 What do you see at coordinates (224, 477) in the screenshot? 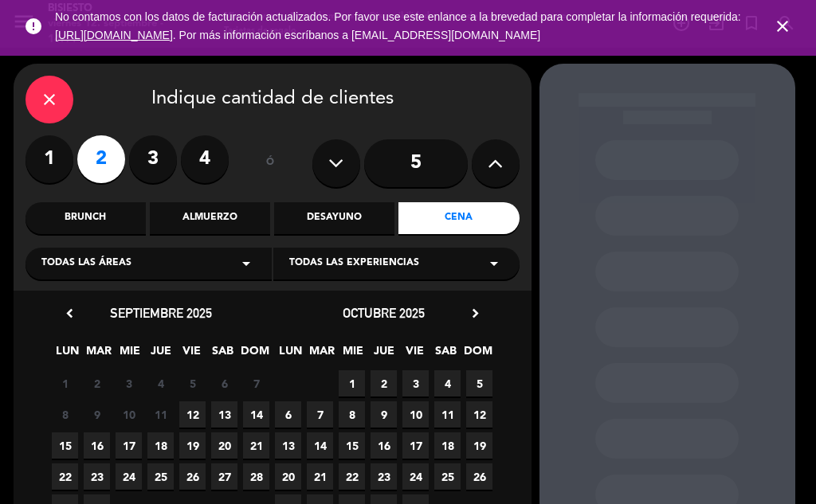
I see `span: 27` at bounding box center [224, 477].